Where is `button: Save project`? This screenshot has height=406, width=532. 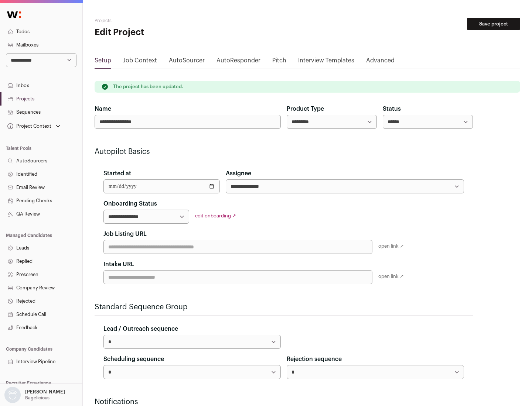
button: Save project is located at coordinates (493, 24).